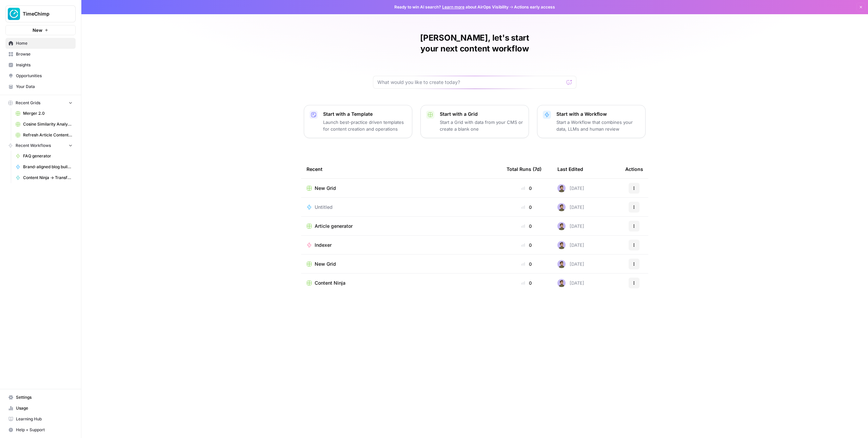 The image size is (868, 438). Describe the element at coordinates (41, 420) in the screenshot. I see `a: Learning Hub` at that location.